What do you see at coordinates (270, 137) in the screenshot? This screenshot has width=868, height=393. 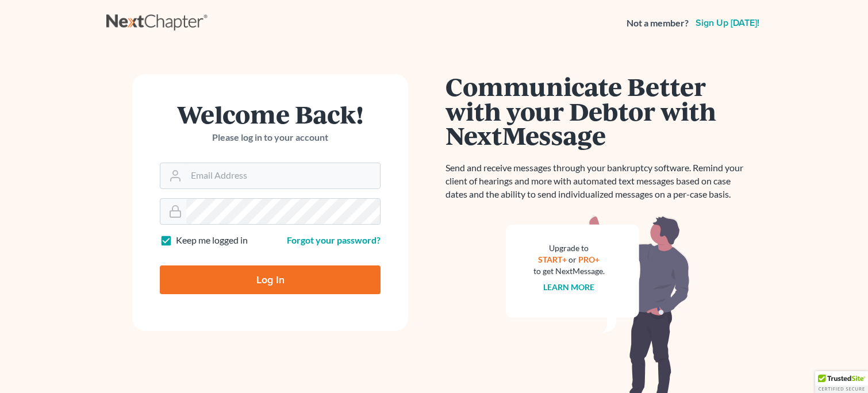 I see `p: Please log in to your account` at bounding box center [270, 137].